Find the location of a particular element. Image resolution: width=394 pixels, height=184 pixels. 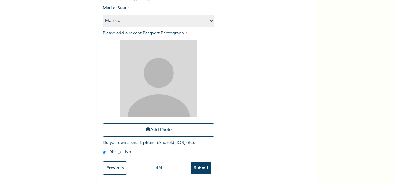

input: Previous is located at coordinates (115, 168).